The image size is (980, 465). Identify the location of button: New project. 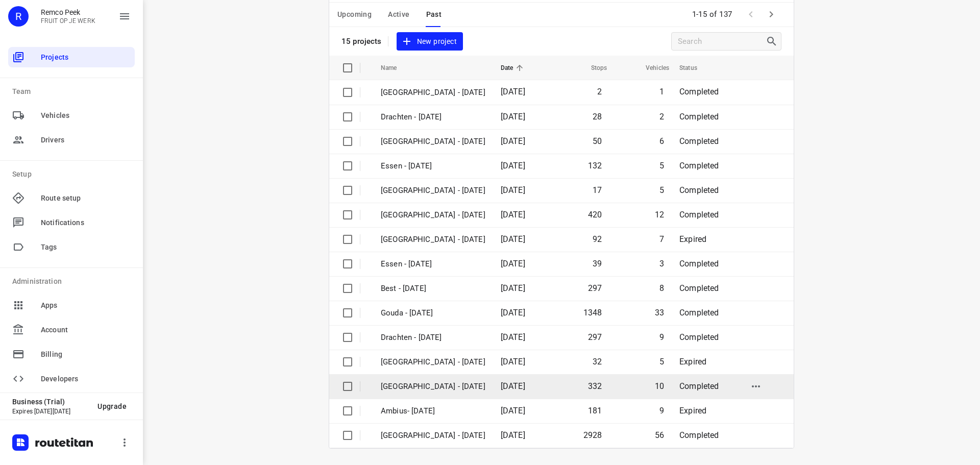
(430, 41).